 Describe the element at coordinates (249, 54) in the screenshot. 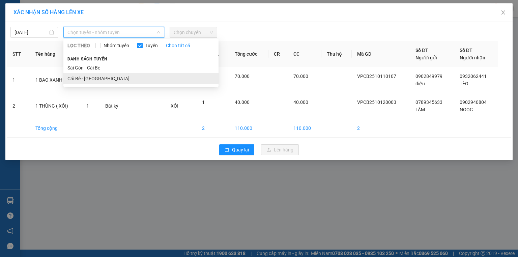

I see `th: Tổng cước` at that location.